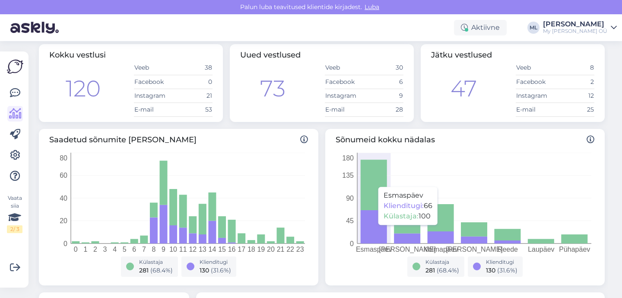 Image resolution: width=622 pixels, height=298 pixels. I want to click on tspan: 22, so click(290, 249).